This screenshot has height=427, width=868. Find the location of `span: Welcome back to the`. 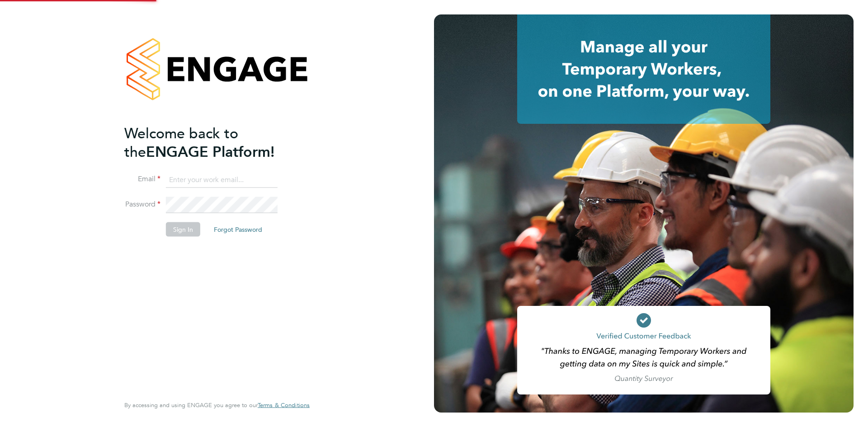

span: Welcome back to the is located at coordinates (181, 142).